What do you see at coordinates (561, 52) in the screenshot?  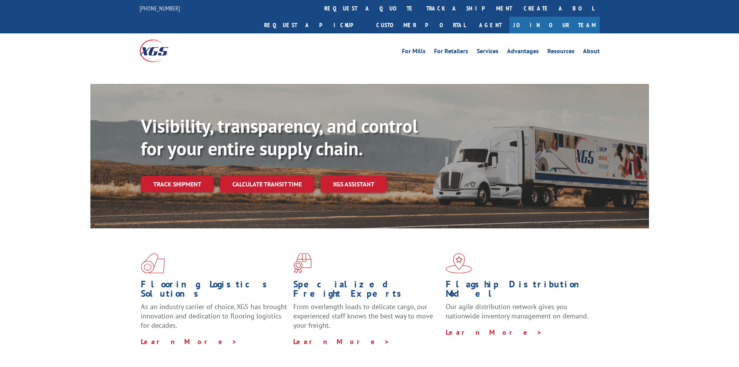 I see `a: Resources` at bounding box center [561, 52].